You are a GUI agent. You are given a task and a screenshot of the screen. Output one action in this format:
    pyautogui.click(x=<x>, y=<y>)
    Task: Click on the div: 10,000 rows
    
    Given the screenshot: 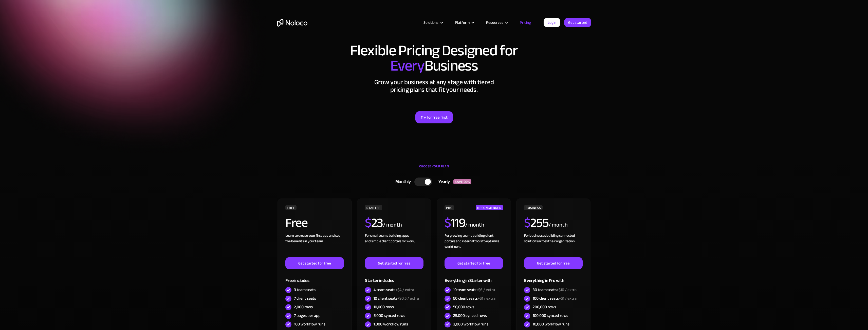 What is the action you would take?
    pyautogui.click(x=384, y=307)
    